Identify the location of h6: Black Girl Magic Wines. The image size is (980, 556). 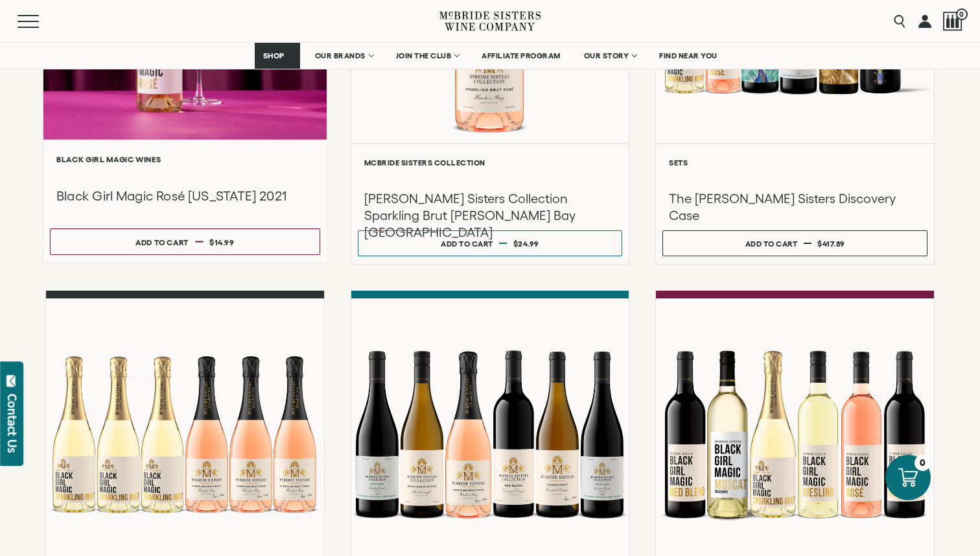
(184, 159).